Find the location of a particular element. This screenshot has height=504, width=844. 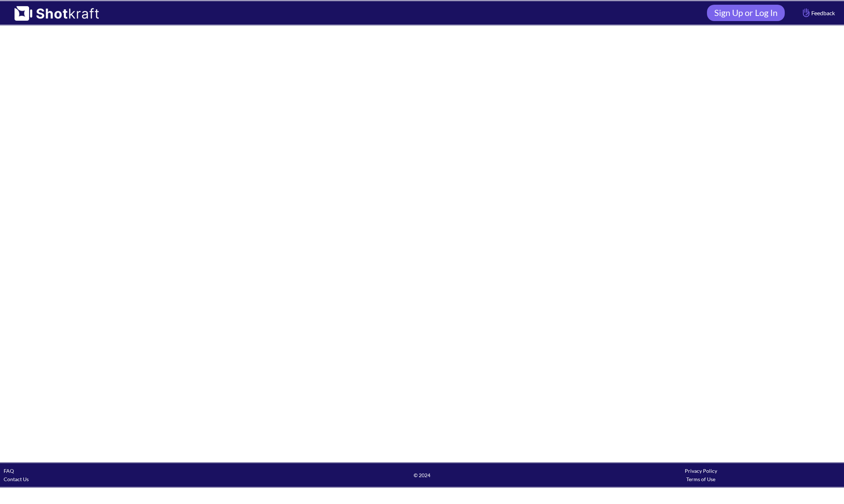

span: Feedback is located at coordinates (817, 13).